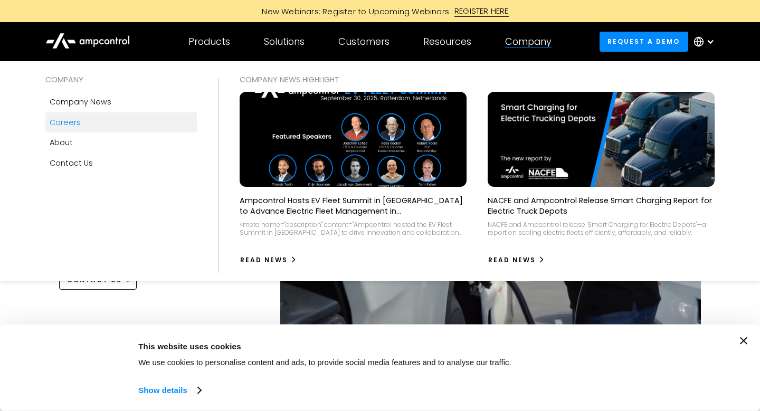 This screenshot has height=411, width=760. Describe the element at coordinates (744, 341) in the screenshot. I see `button: Close banner` at that location.